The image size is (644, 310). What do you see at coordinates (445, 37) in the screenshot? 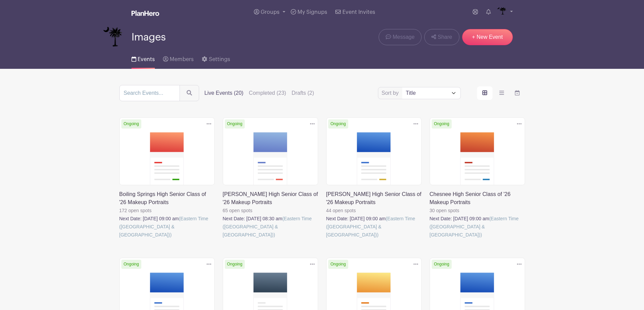
I see `span: Share` at bounding box center [445, 37].